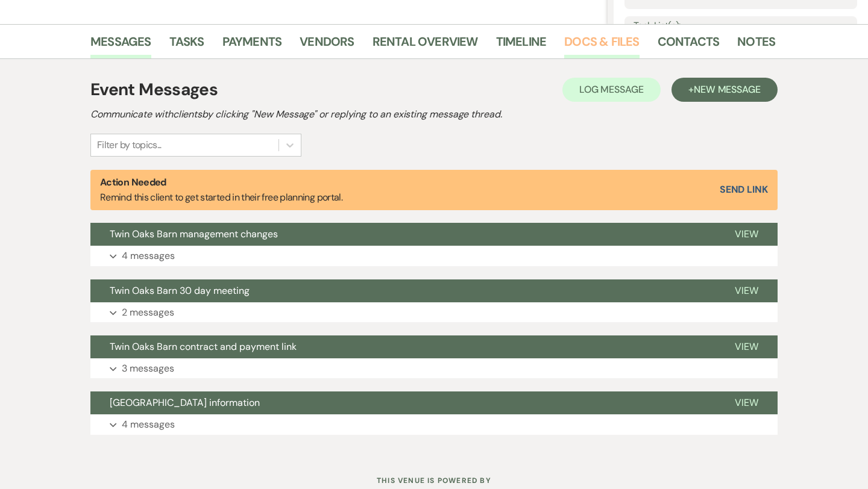 The height and width of the screenshot is (489, 868). What do you see at coordinates (187, 45) in the screenshot?
I see `a: Tasks` at bounding box center [187, 45].